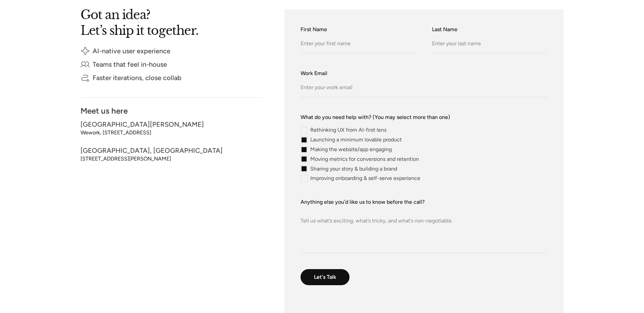  Describe the element at coordinates (424, 202) in the screenshot. I see `label: Anything else you’d like us to know before the call?` at that location.